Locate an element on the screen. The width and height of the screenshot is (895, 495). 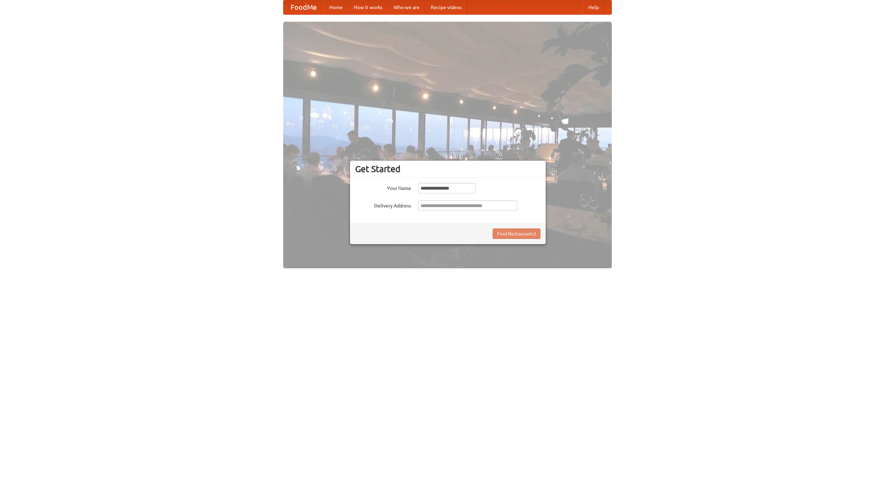
button: Find Restaurants! is located at coordinates (516, 234).